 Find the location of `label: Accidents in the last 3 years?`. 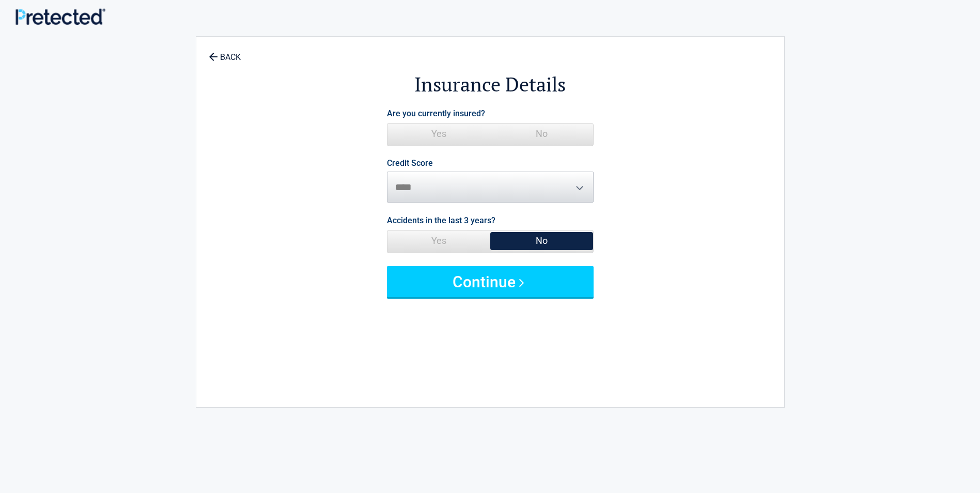

label: Accidents in the last 3 years? is located at coordinates (441, 220).